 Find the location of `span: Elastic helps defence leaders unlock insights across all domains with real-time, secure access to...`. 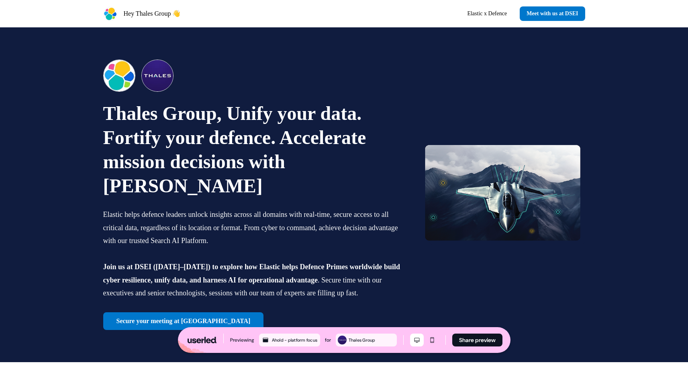

span: Elastic helps defence leaders unlock insights across all domains with real-time, secure access to... is located at coordinates (251, 227).